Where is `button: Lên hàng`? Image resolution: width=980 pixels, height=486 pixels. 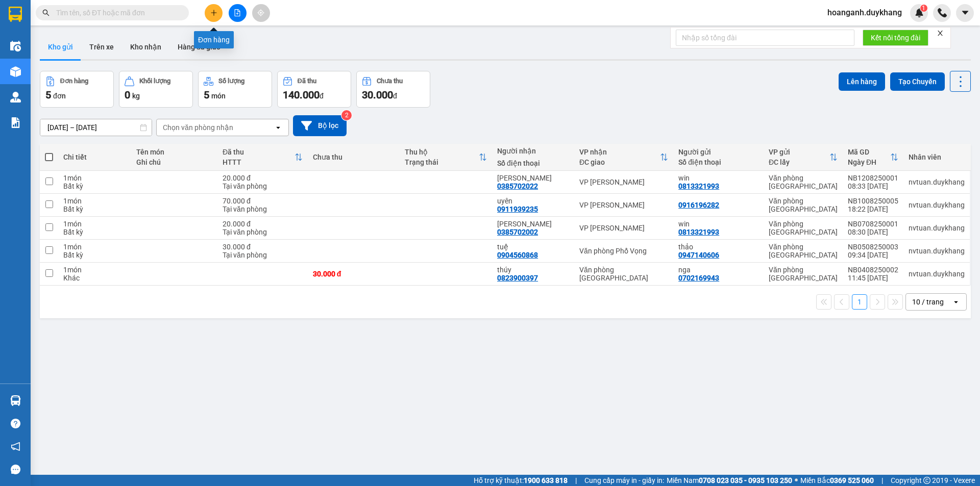 button: Lên hàng is located at coordinates (862, 82).